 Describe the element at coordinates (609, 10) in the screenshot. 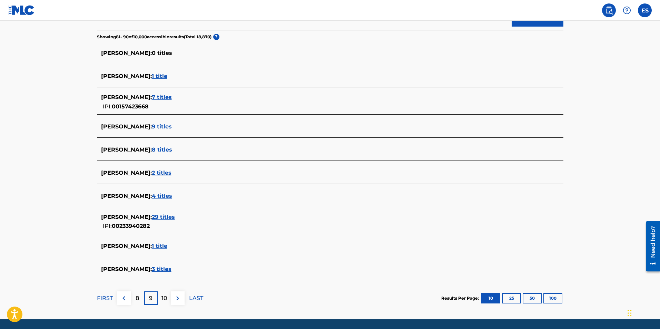

I see `a: Public Search` at that location.